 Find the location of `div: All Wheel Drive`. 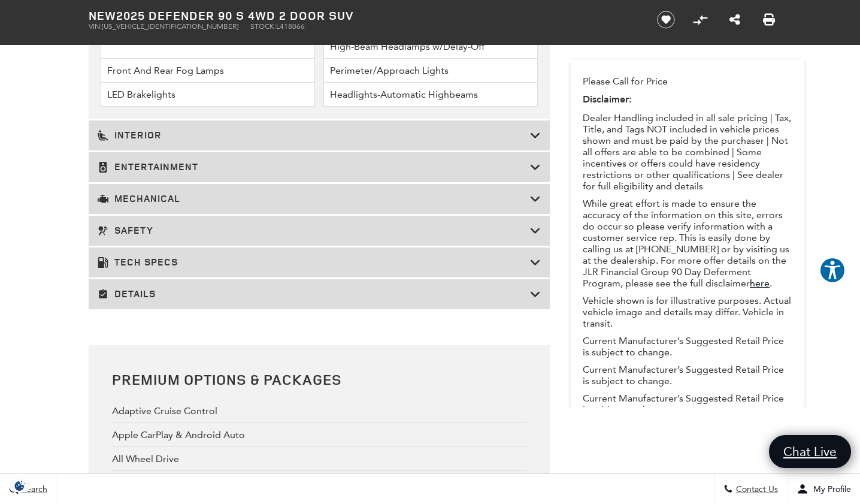

div: All Wheel Drive is located at coordinates (319, 459).